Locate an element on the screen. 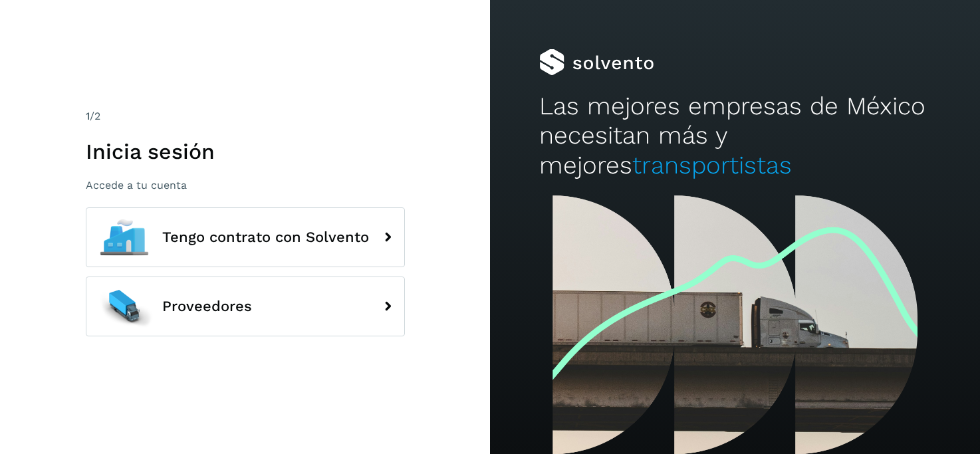 This screenshot has height=454, width=980. span: transportistas is located at coordinates (712, 165).